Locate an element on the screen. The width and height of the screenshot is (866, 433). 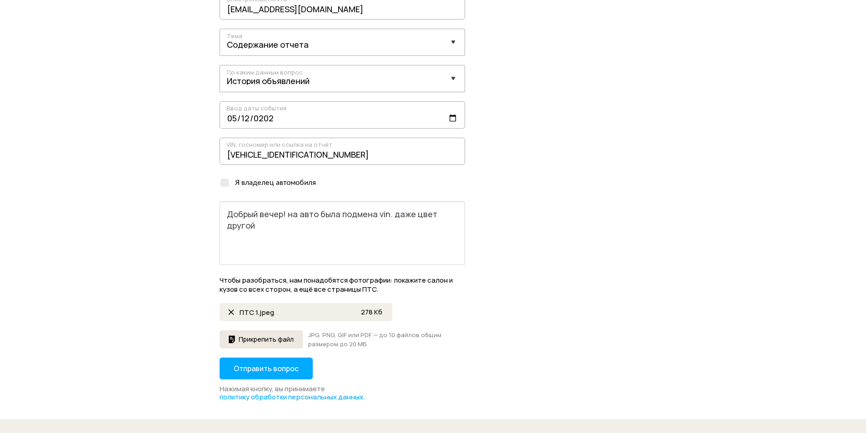
div: Нажимая кнопку, вы принимаете . is located at coordinates (433, 393).